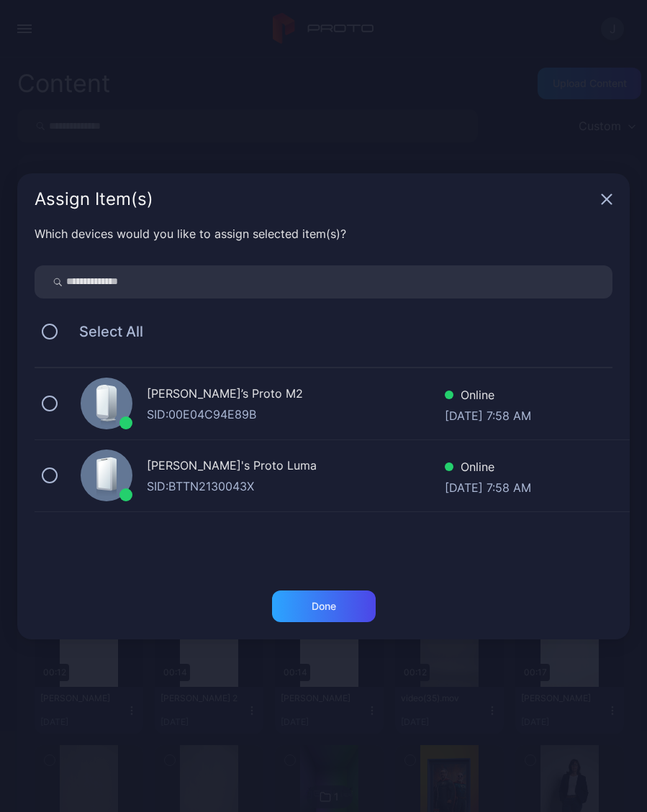 Image resolution: width=647 pixels, height=812 pixels. What do you see at coordinates (296, 487) in the screenshot?
I see `div: SID: BTTN2130043X` at bounding box center [296, 487].